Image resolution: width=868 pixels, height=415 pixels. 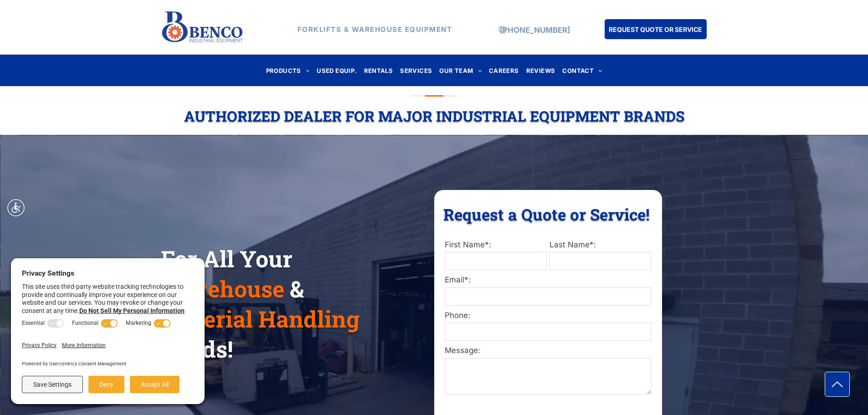 I want to click on a: CAREERS, so click(x=504, y=70).